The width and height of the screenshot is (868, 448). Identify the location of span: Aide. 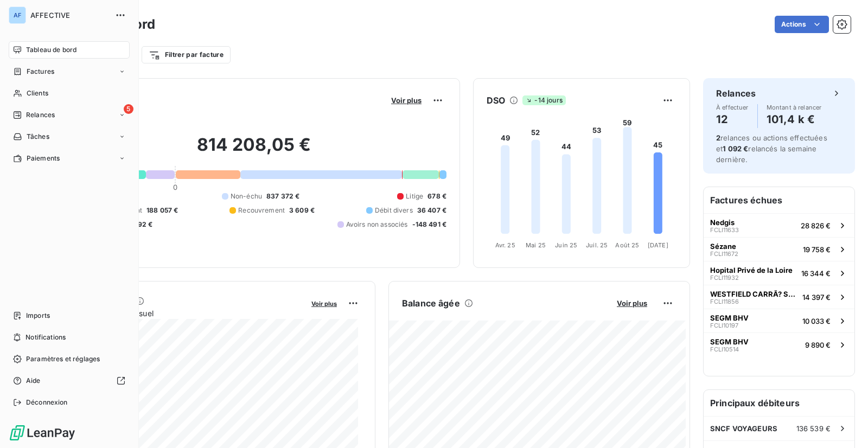
(33, 381).